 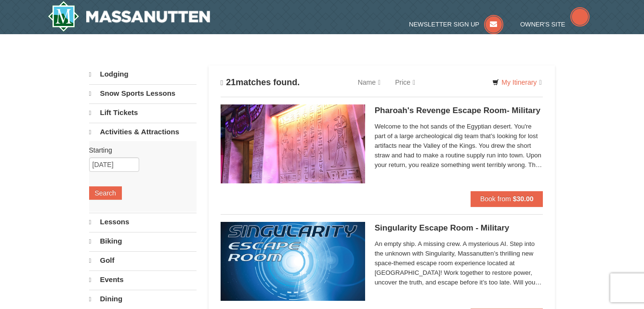 What do you see at coordinates (555, 24) in the screenshot?
I see `a: Owner's Site` at bounding box center [555, 24].